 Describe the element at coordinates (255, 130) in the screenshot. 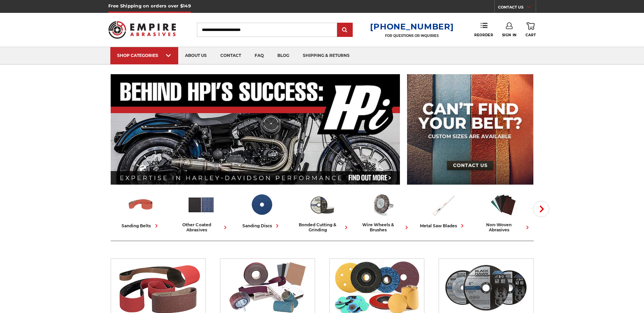

I see `img: Banner for an interview featuring Horsepower Inc who makes Harley performance upgrades featured o...` at that location.